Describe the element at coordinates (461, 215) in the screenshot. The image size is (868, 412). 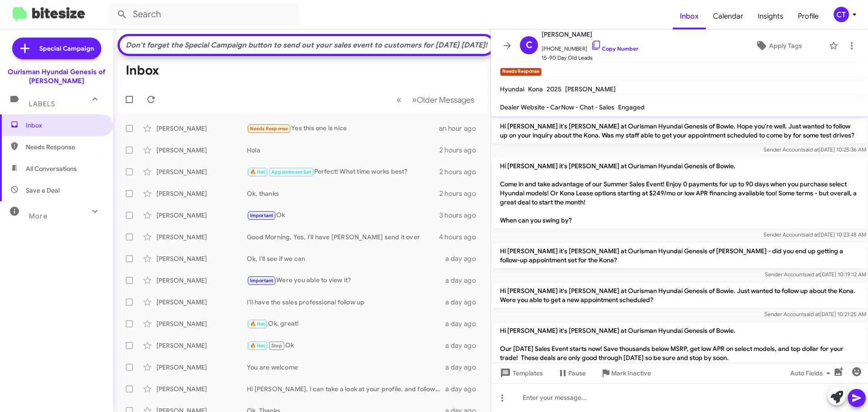
I see `div: 3 hours ago` at that location.